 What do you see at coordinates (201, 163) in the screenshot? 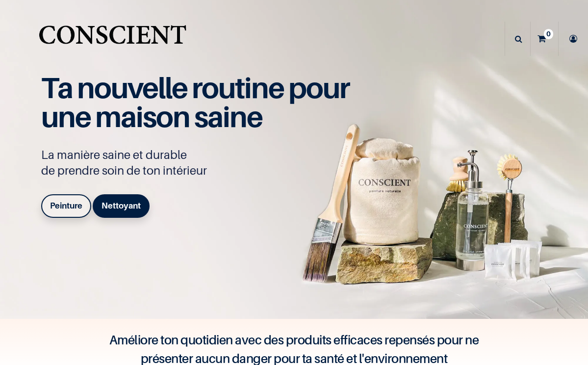
I see `p: La manière saine et durable de prendre soin de ton intérieur` at bounding box center [201, 163].